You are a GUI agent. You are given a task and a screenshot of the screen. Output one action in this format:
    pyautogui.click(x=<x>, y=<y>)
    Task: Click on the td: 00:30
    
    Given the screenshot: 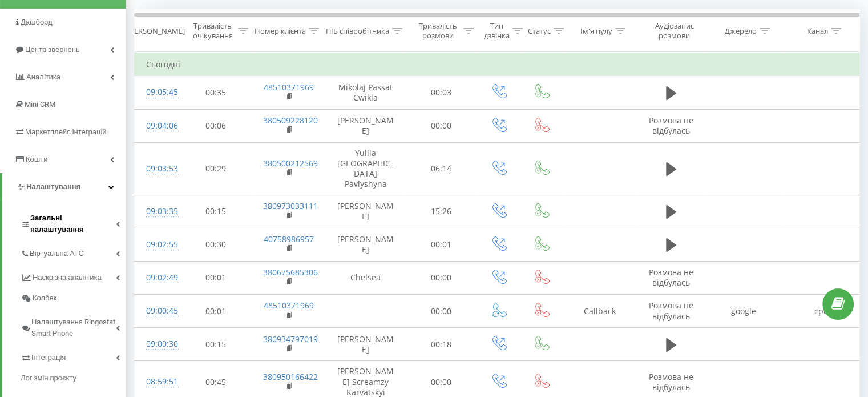 What is the action you would take?
    pyautogui.click(x=216, y=244)
    